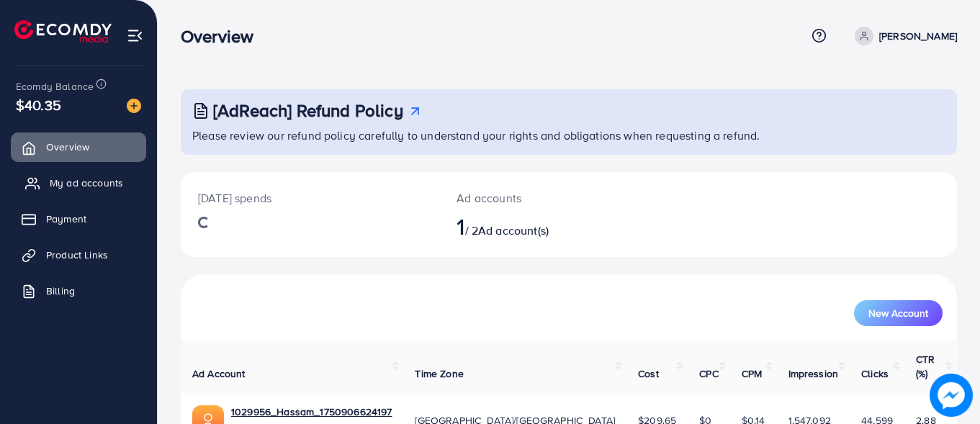 This screenshot has width=980, height=424. What do you see at coordinates (134, 36) in the screenshot?
I see `img: menu` at bounding box center [134, 36].